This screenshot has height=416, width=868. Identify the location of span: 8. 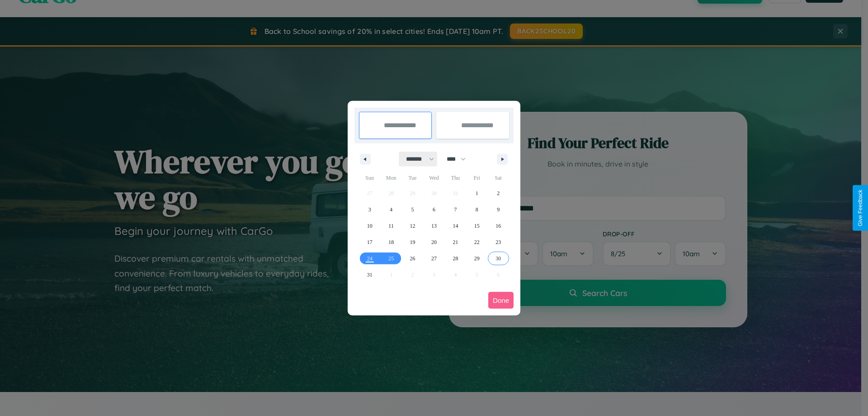
(477, 210).